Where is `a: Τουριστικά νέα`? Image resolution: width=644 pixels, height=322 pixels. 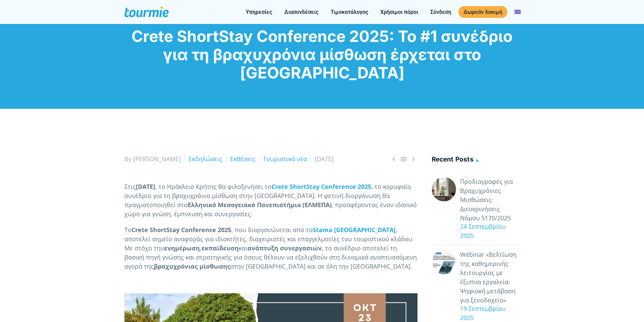
a: Τουριστικά νέα is located at coordinates (285, 159).